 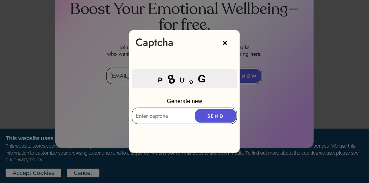 I want to click on div: 8, so click(x=173, y=78).